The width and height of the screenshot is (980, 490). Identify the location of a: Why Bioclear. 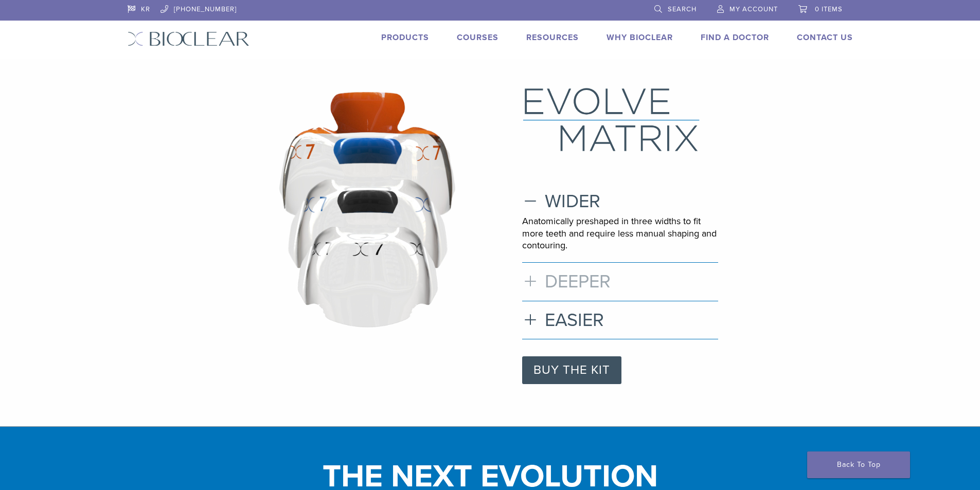
(639, 38).